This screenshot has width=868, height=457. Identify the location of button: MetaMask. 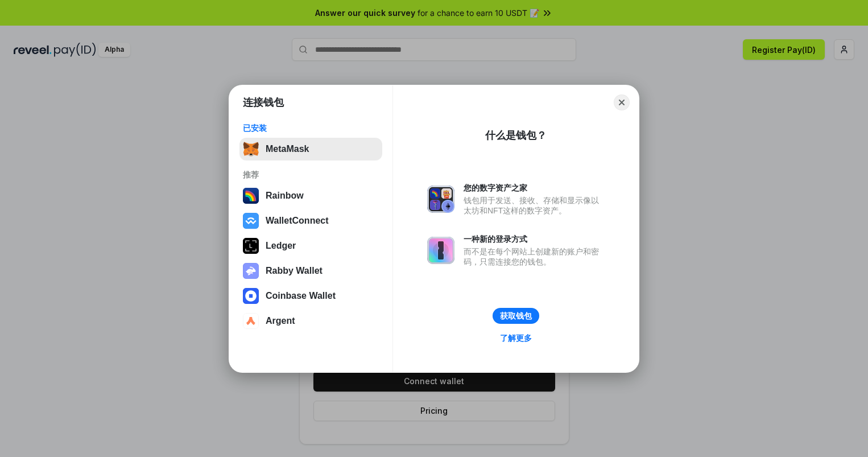
(311, 149).